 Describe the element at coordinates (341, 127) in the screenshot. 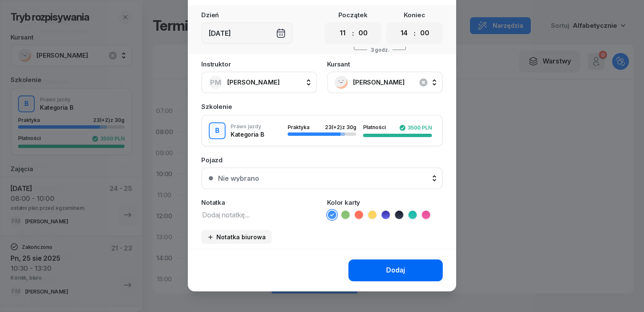

I see `div: 23 z 30g` at that location.